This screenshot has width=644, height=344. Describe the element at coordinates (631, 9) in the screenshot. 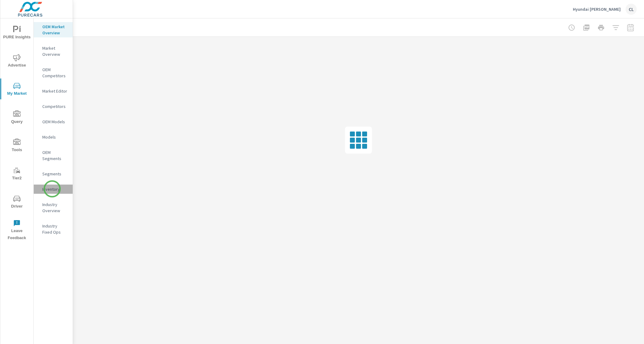

I see `div: CL` at that location.